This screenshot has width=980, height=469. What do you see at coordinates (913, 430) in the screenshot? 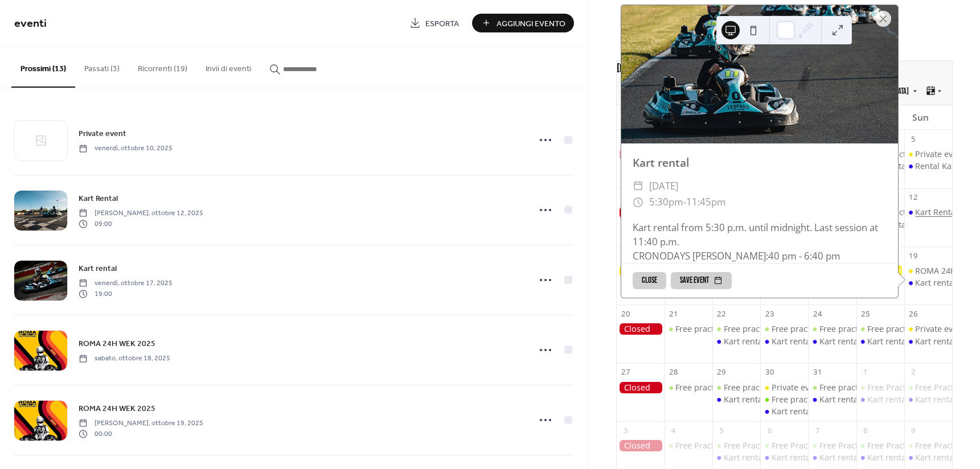
I see `div: 9` at bounding box center [913, 430].